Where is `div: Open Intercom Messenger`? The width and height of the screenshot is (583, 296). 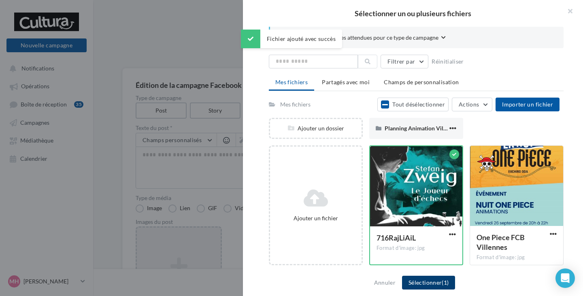
div: Open Intercom Messenger is located at coordinates (565, 278).